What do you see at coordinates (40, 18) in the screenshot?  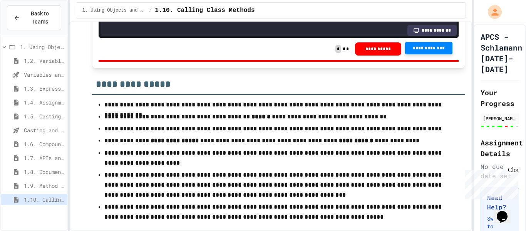 I see `span: Back to Teams` at bounding box center [40, 18].